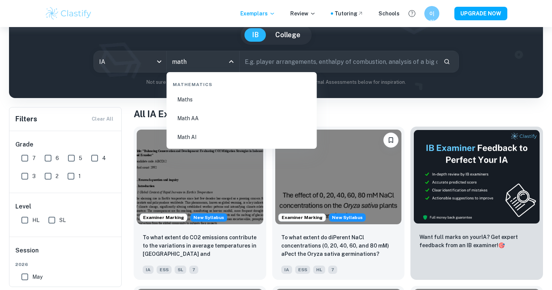 Image resolution: width=552 pixels, height=290 pixels. I want to click on p: Exemplars, so click(258, 14).